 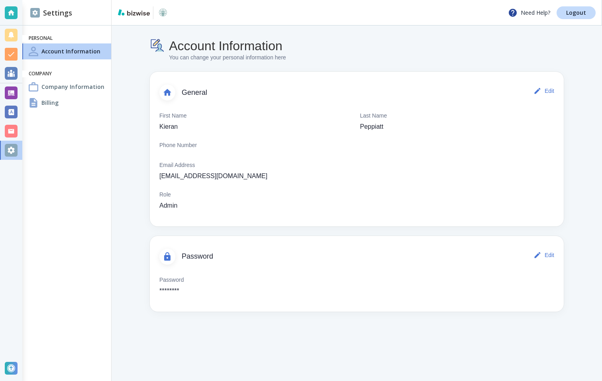 I want to click on a: Company InformationCompany Information, so click(x=67, y=87).